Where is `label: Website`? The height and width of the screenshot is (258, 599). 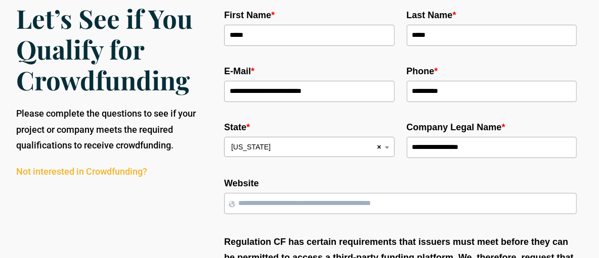 label: Website is located at coordinates (400, 184).